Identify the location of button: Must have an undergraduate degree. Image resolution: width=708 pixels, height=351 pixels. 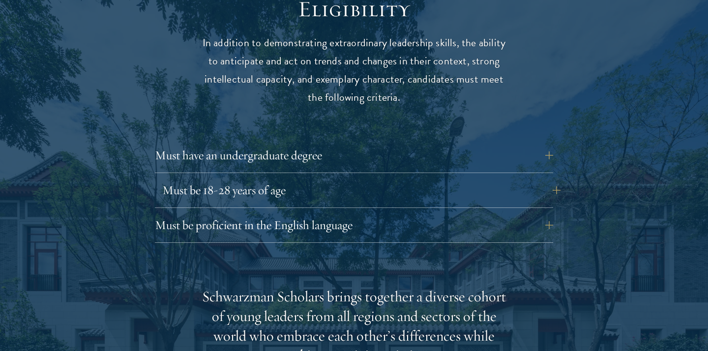
(354, 155).